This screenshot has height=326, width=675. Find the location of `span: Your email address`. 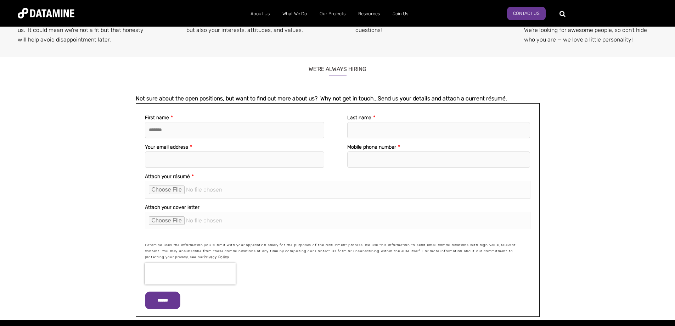

span: Your email address is located at coordinates (167, 147).